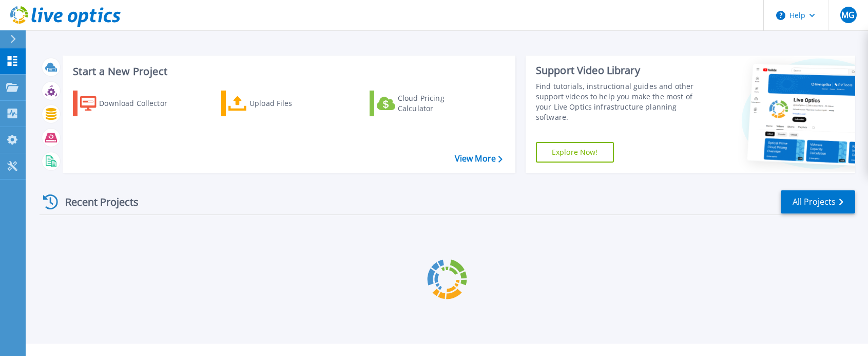 Image resolution: width=868 pixels, height=356 pixels. What do you see at coordinates (439, 104) in the screenshot?
I see `div: Cloud Pricing Calculator` at bounding box center [439, 104].